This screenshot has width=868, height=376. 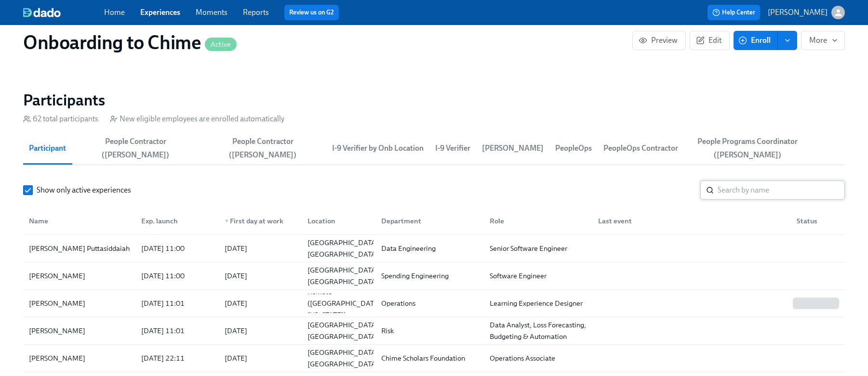 I want to click on div: Learning Experience Designer, so click(x=538, y=304).